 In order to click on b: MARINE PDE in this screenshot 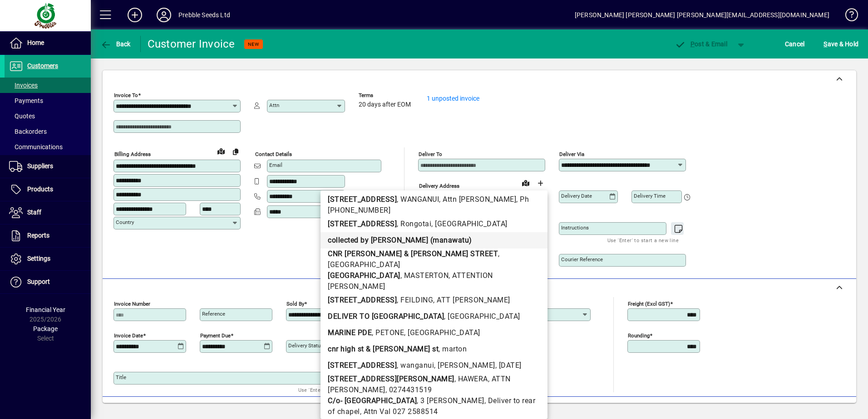, I will do `click(350, 332)`.